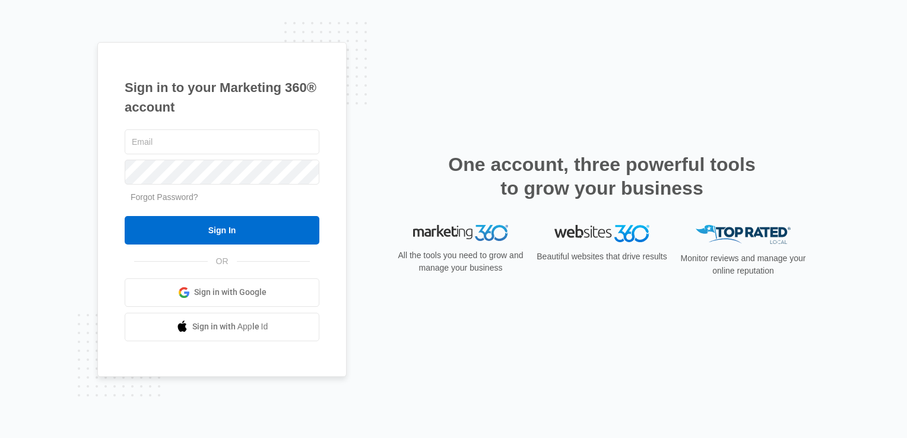  I want to click on img: Websites 360, so click(602, 233).